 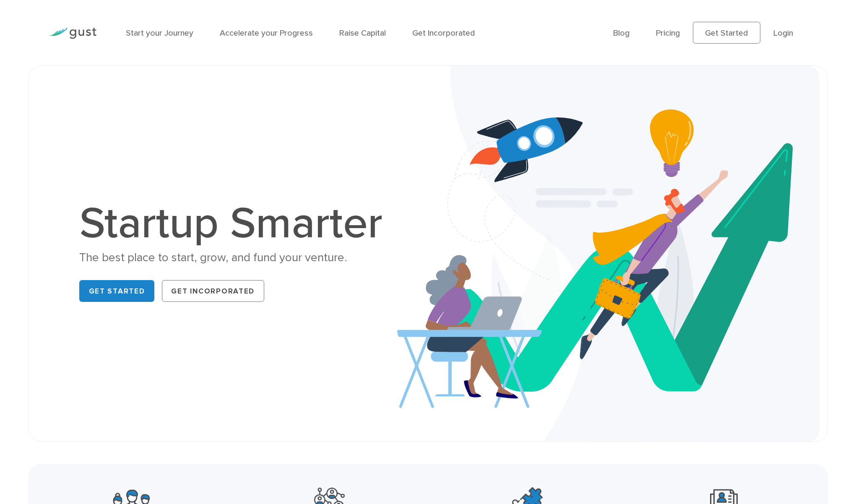 What do you see at coordinates (73, 33) in the screenshot?
I see `img: Gust Logo` at bounding box center [73, 33].